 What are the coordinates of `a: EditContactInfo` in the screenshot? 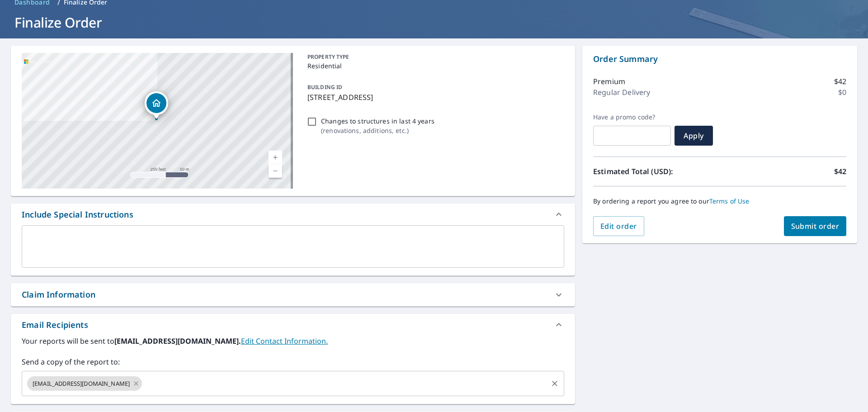 It's located at (284, 341).